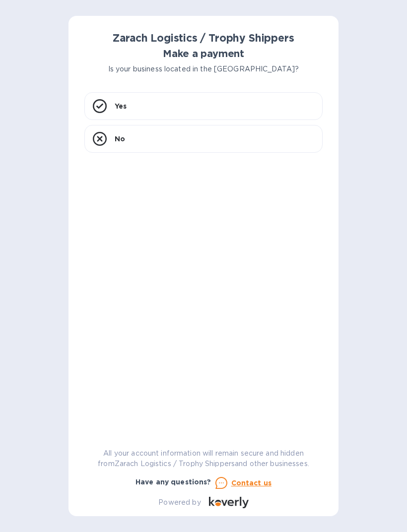 This screenshot has width=407, height=532. Describe the element at coordinates (119, 139) in the screenshot. I see `p: No` at that location.